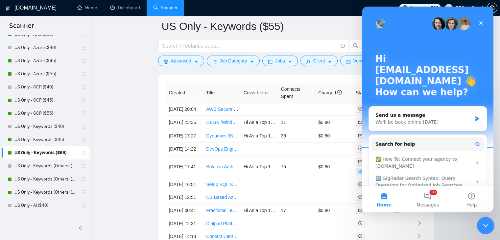  What do you see at coordinates (239, 197) in the screenshot?
I see `a: US Based Azure DevOps Expert` at bounding box center [239, 197].